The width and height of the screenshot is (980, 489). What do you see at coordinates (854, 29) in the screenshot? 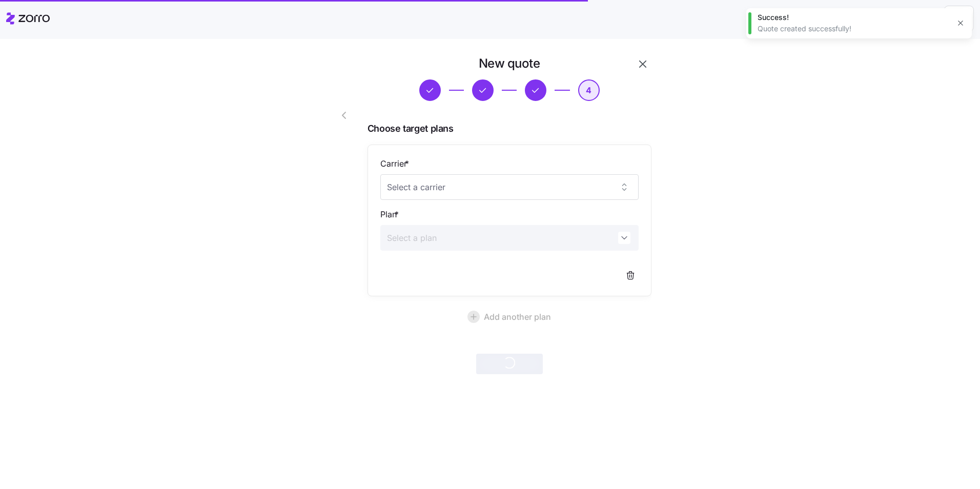
I see `div: Quote created successfully!` at bounding box center [854, 29].